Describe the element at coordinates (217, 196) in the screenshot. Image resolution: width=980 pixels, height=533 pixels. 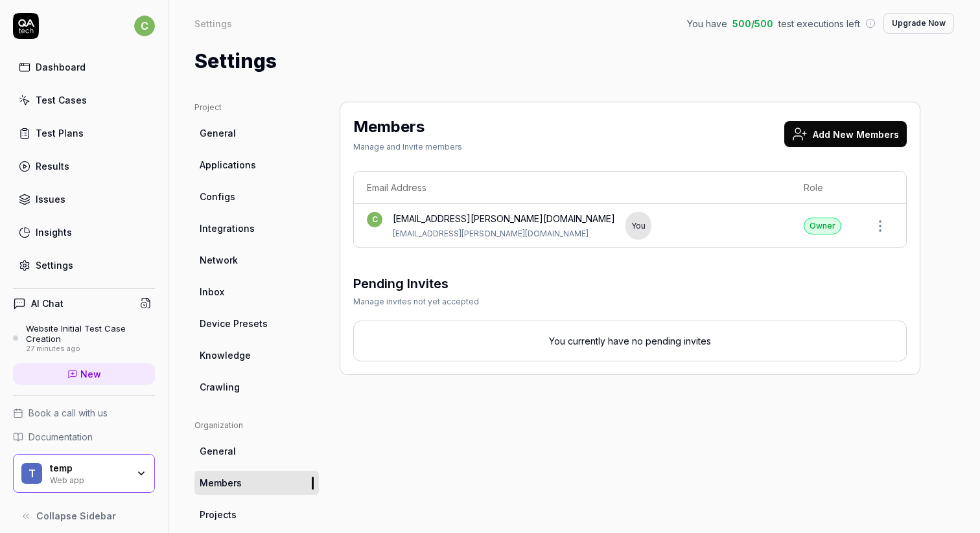
I see `span: Configs` at that location.